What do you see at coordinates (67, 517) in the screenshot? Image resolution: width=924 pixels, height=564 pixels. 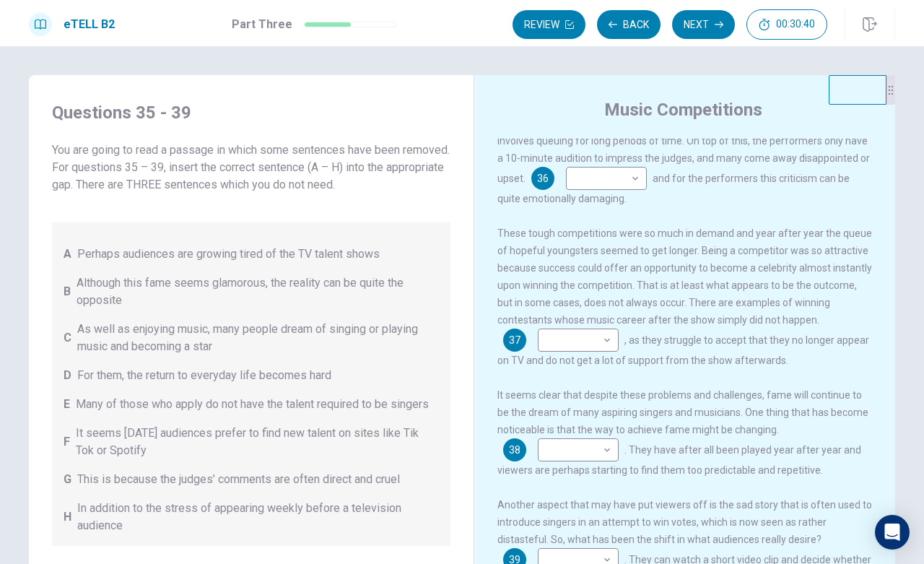 I see `span: H` at bounding box center [67, 517].